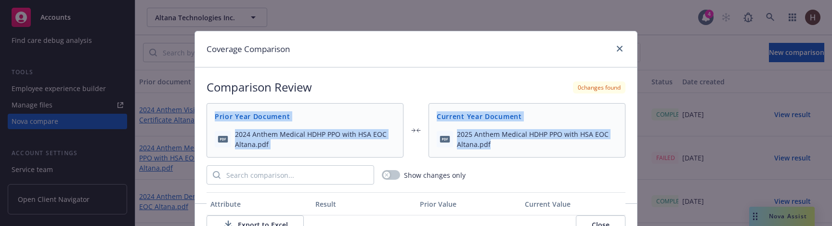 Image resolution: width=832 pixels, height=226 pixels. I want to click on span: Prior Year Document, so click(305, 116).